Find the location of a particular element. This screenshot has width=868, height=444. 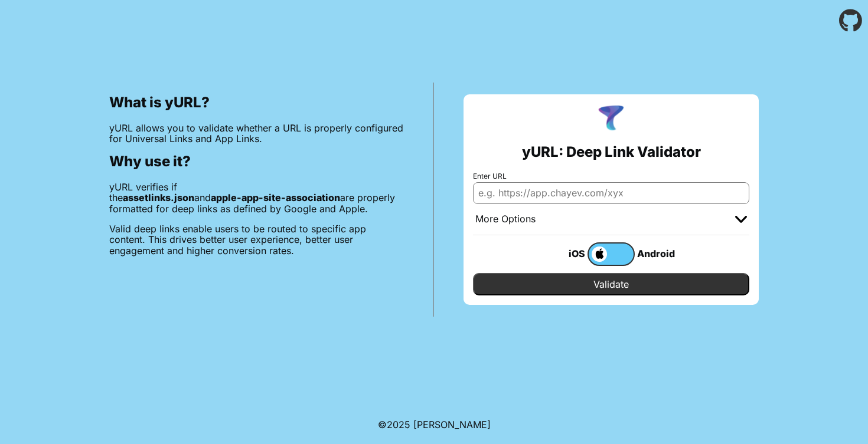

input: Validate is located at coordinates (611, 284).